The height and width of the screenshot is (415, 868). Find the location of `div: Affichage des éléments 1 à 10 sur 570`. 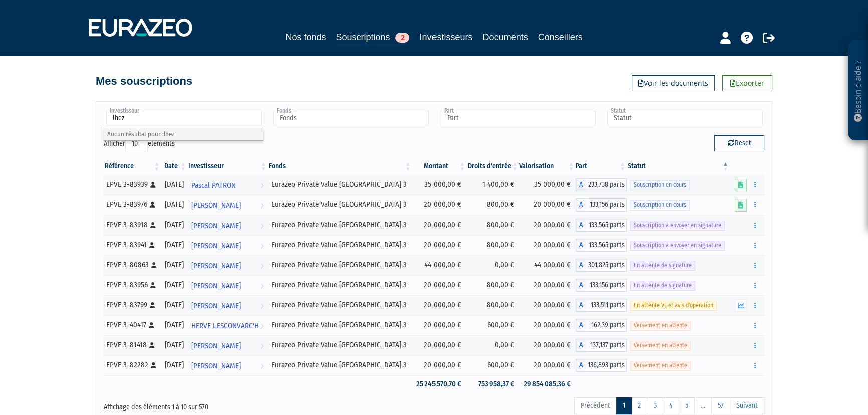

div: Affichage des éléments 1 à 10 sur 570 is located at coordinates (237, 404).